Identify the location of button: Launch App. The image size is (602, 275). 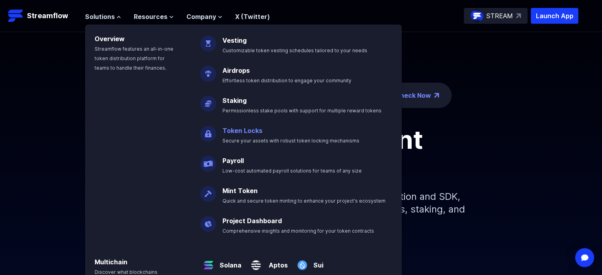
(554, 16).